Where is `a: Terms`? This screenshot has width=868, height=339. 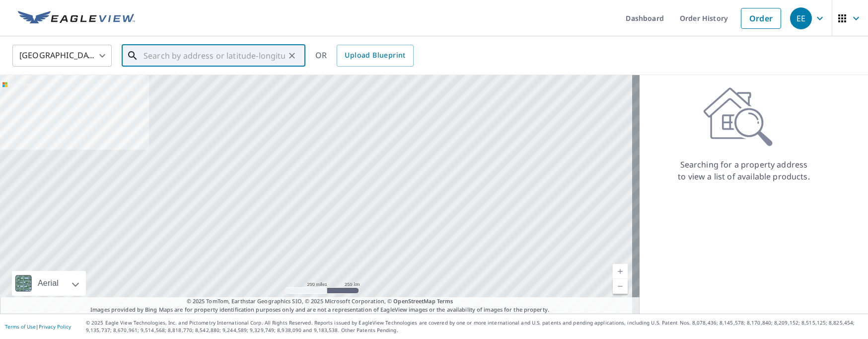
a: Terms is located at coordinates (445, 300).